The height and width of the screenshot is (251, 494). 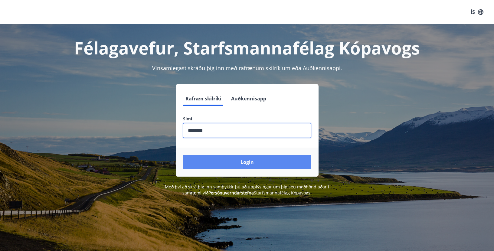 I want to click on button: Auðkennisapp, so click(x=249, y=99).